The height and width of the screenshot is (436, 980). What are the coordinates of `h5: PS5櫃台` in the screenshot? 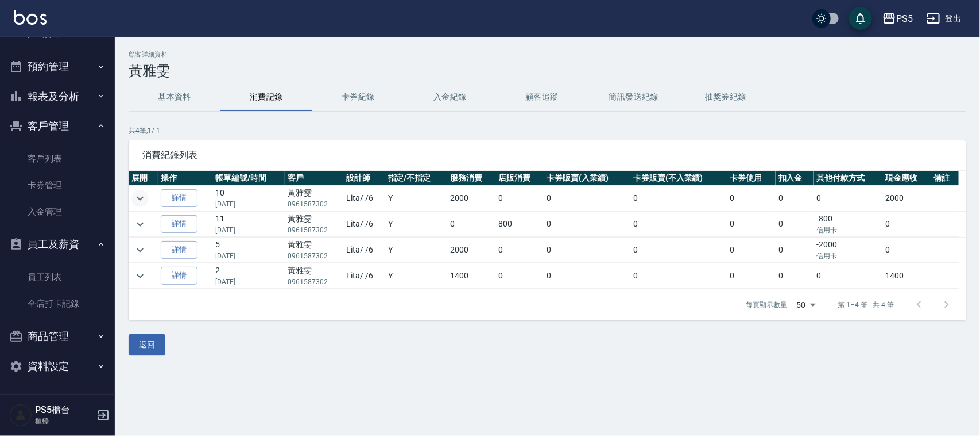 It's located at (64, 409).